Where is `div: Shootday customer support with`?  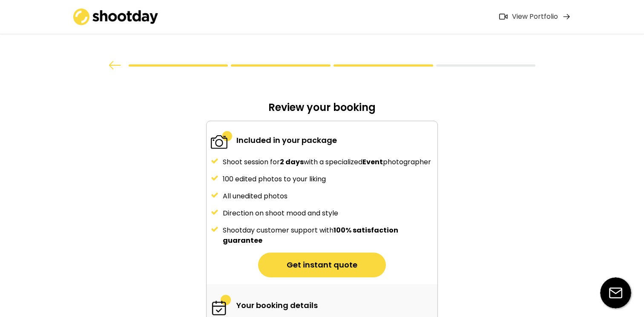
div: Shootday customer support with is located at coordinates (328, 235).